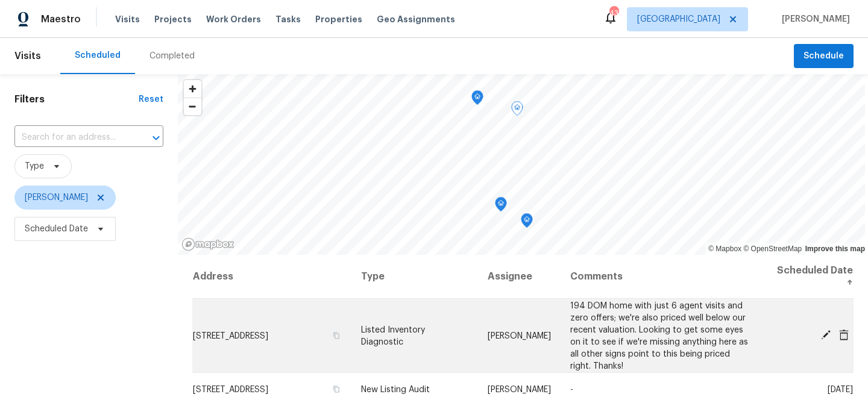 This screenshot has height=403, width=868. Describe the element at coordinates (272, 277) in the screenshot. I see `th: Address` at that location.